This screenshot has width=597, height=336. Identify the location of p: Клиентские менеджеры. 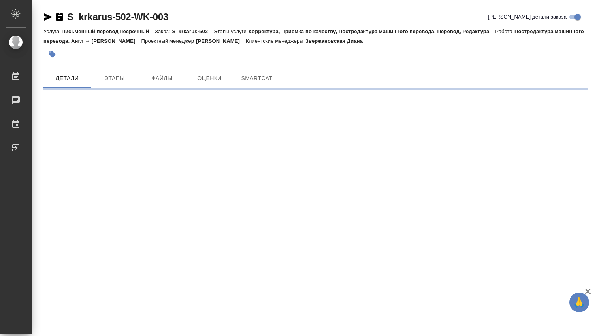
(275, 41).